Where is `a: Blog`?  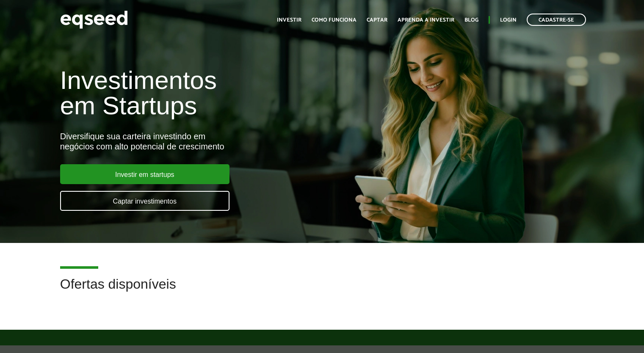 a: Blog is located at coordinates (471, 20).